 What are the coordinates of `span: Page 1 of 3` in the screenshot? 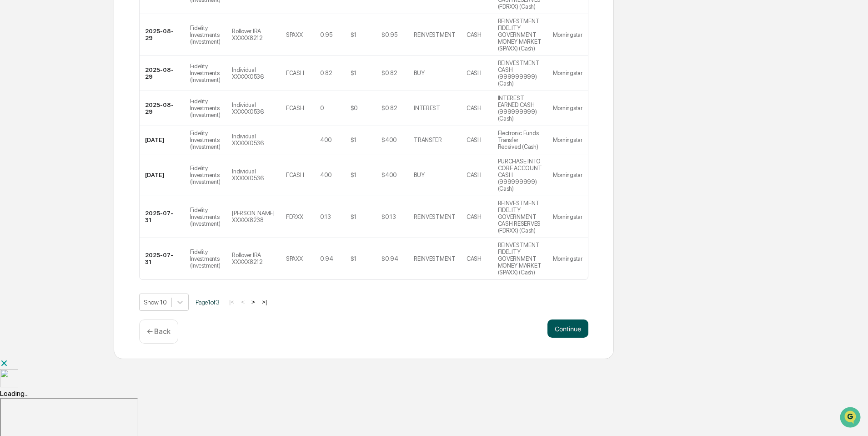 It's located at (207, 302).